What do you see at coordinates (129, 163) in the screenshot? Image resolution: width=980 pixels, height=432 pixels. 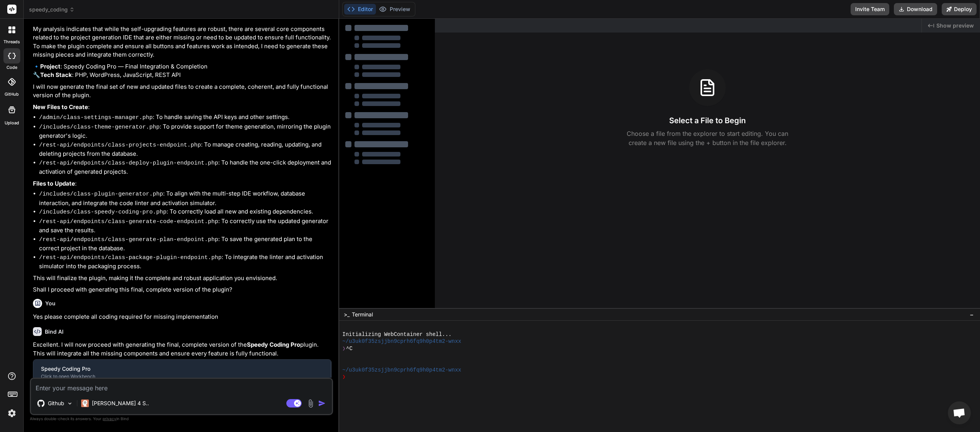 I see `code: /rest-api/endpoints/class-deploy-plugin-endpoint.php` at bounding box center [129, 163].